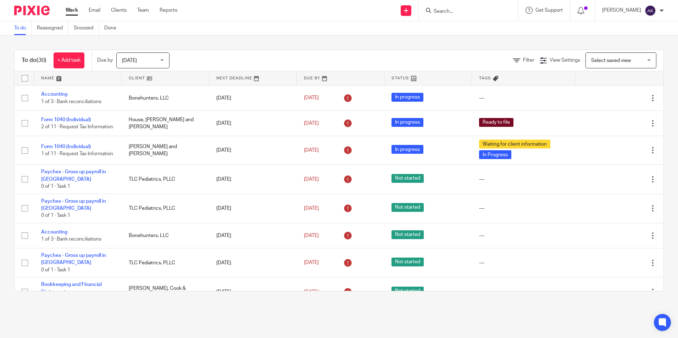 Image resolution: width=678 pixels, height=338 pixels. I want to click on span: View Settings, so click(565, 60).